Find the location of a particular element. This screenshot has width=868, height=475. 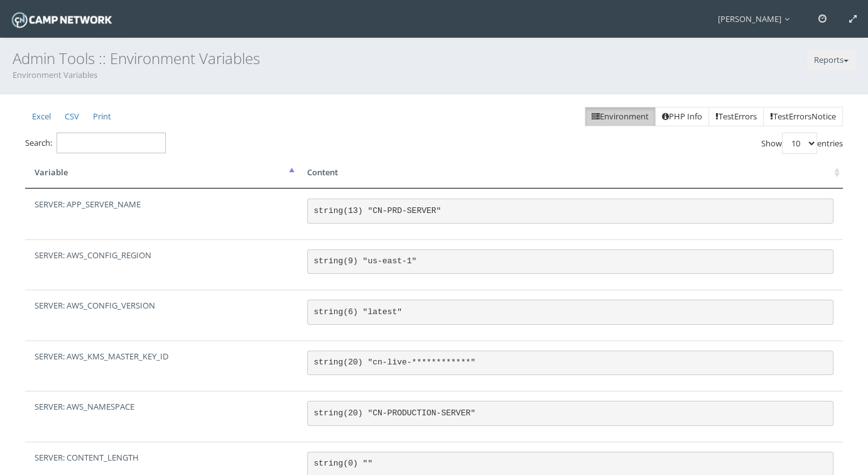

pre: string(13) "CN-PRD-SERVER" is located at coordinates (571, 211).